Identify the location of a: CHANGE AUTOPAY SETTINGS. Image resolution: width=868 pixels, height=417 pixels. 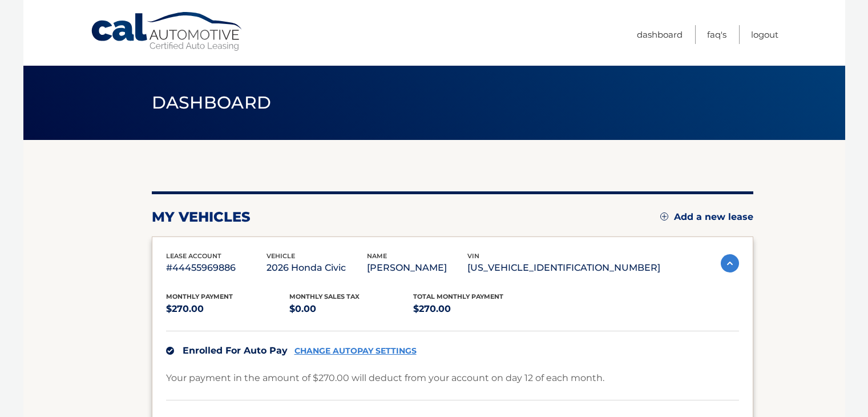
(356, 350).